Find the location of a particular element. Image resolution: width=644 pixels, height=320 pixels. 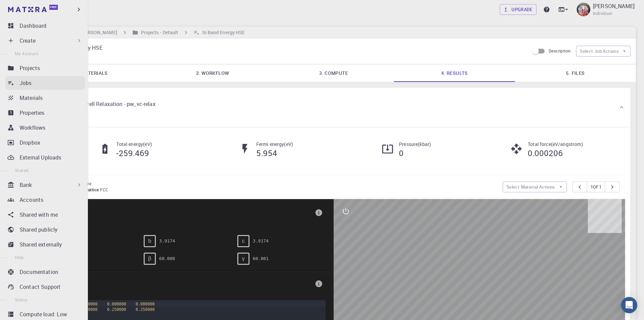

a: Documentation is located at coordinates (45, 271).